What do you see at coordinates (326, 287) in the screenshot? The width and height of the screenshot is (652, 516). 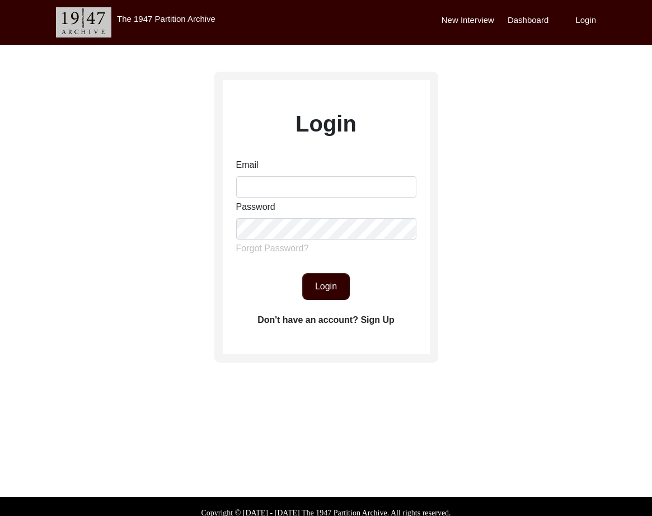 I see `button: Login` at bounding box center [326, 287].